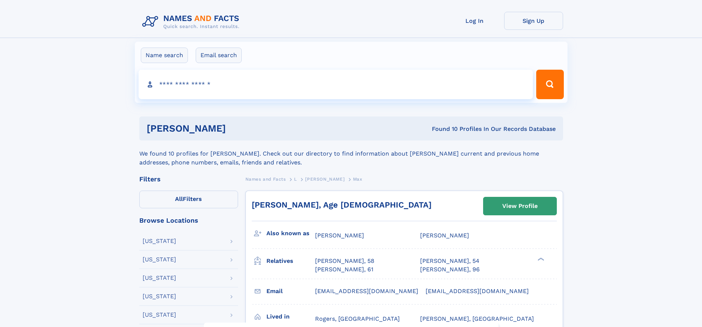 This screenshot has width=702, height=327. I want to click on a: Sign Up, so click(533, 21).